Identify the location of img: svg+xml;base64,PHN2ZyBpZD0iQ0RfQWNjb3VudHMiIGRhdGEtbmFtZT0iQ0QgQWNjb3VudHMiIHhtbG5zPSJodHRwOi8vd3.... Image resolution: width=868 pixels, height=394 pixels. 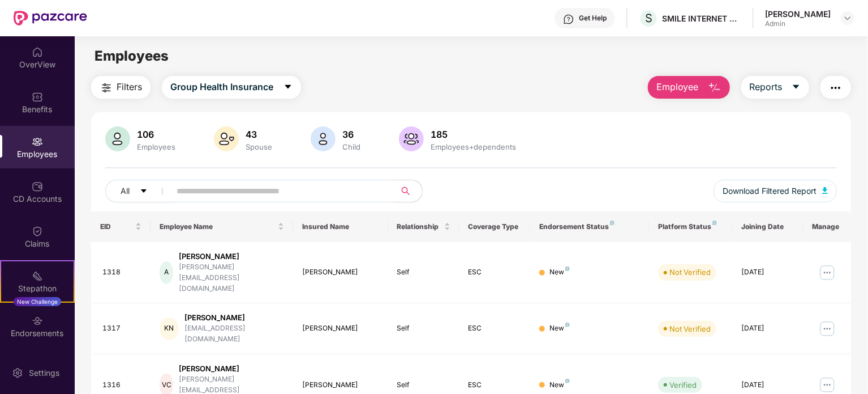
(37, 186).